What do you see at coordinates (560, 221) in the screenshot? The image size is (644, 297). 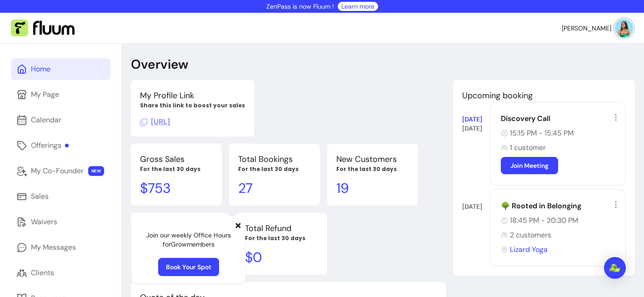 I see `div: 18:45 PM - 20:30 PM` at bounding box center [560, 221].